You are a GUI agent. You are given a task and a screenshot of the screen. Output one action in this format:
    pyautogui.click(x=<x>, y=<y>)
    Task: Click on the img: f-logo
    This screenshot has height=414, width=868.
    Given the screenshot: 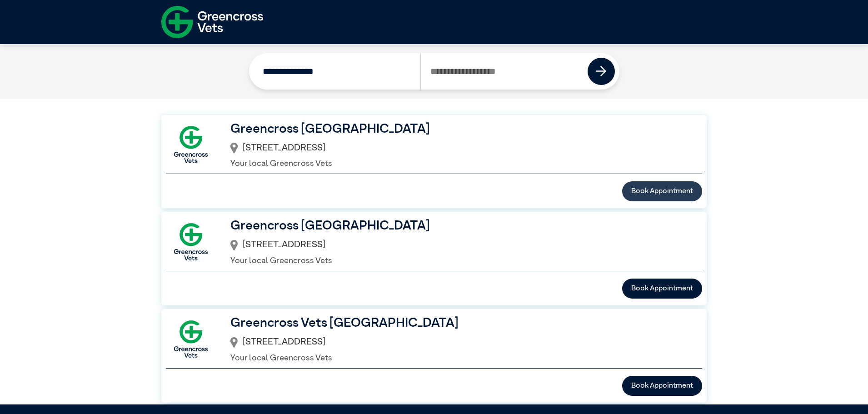 What is the action you would take?
    pyautogui.click(x=212, y=22)
    